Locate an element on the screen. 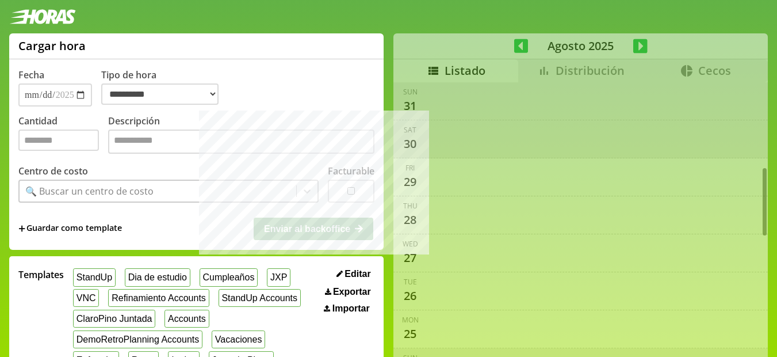  span: Exportar is located at coordinates (352, 292).